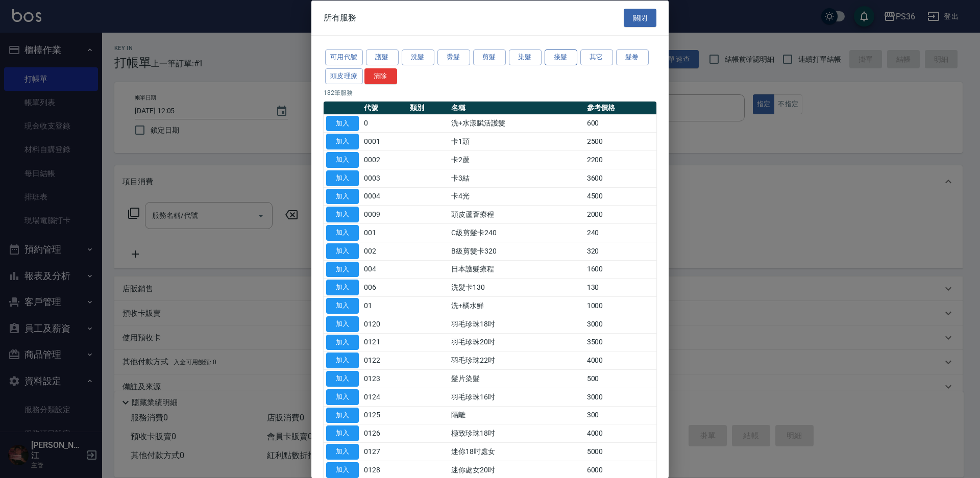  I want to click on button: 護髮, so click(383, 58).